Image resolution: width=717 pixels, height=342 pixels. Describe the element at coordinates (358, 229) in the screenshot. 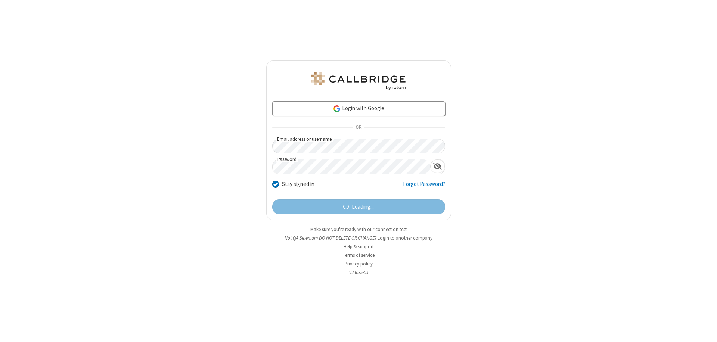

I see `a: Make sure you're ready with our connection test` at that location.